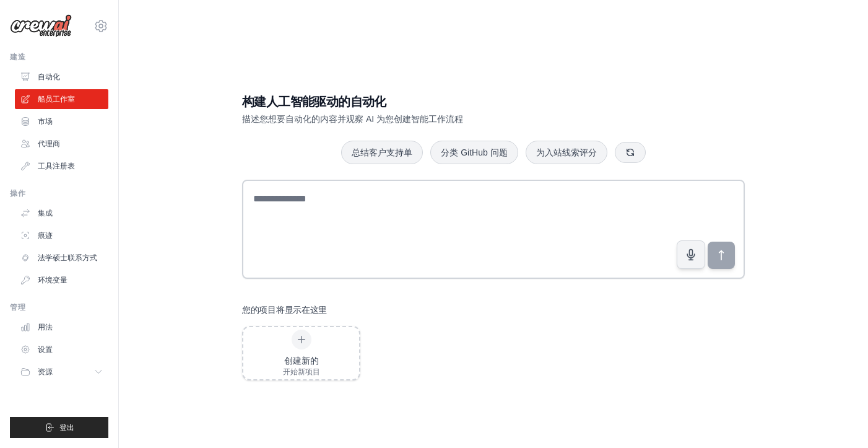 This screenshot has height=448, width=868. I want to click on a: 用法, so click(61, 328).